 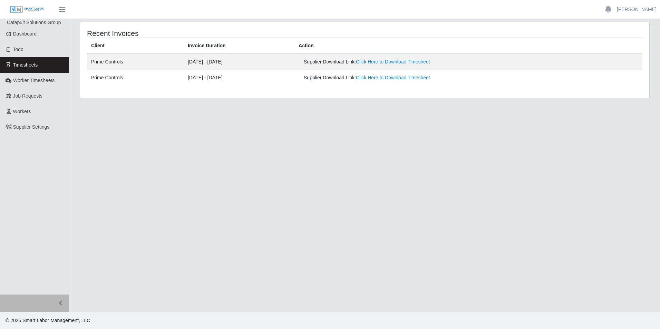 What do you see at coordinates (34, 80) in the screenshot?
I see `span: Worker Timesheets` at bounding box center [34, 80].